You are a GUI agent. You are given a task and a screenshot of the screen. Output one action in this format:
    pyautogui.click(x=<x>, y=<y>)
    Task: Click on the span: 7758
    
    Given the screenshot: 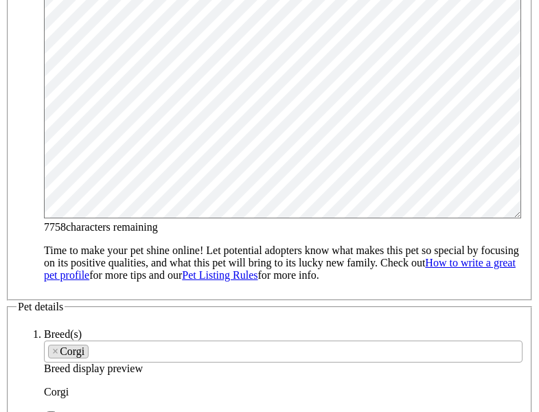 What is the action you would take?
    pyautogui.click(x=55, y=227)
    